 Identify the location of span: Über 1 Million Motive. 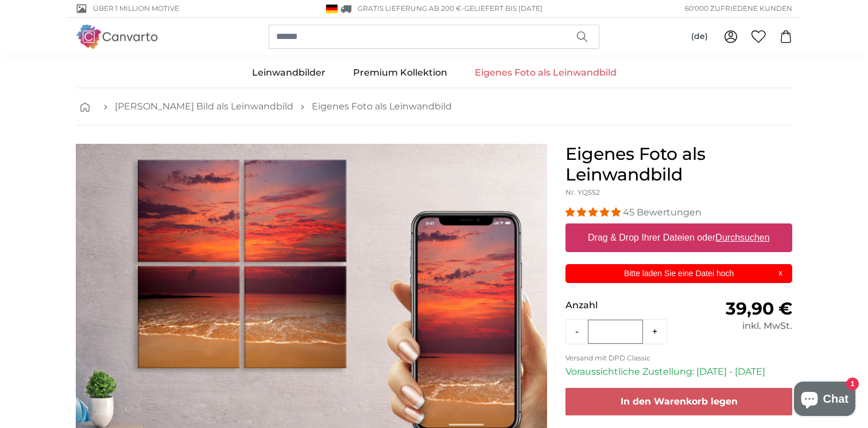
(136, 8).